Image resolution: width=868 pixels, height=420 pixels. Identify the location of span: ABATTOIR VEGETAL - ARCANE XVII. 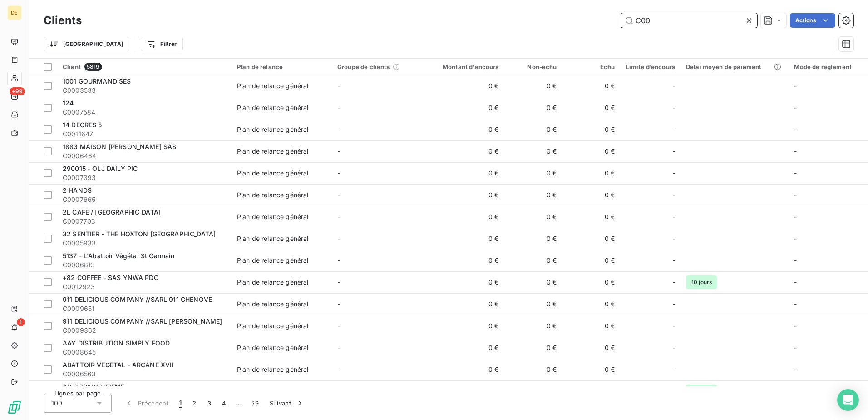
(118, 364).